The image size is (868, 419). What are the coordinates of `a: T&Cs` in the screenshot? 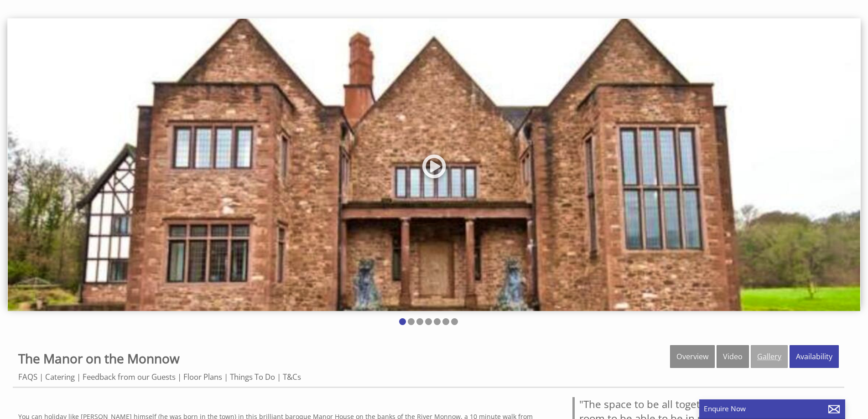 It's located at (292, 377).